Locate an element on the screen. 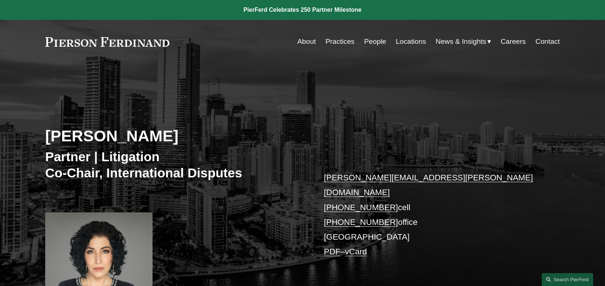  a: Practices is located at coordinates (340, 42).